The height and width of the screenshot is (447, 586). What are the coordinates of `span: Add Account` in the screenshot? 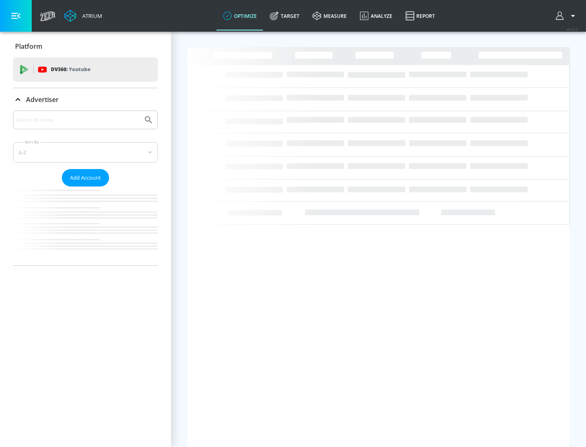 It's located at (85, 178).